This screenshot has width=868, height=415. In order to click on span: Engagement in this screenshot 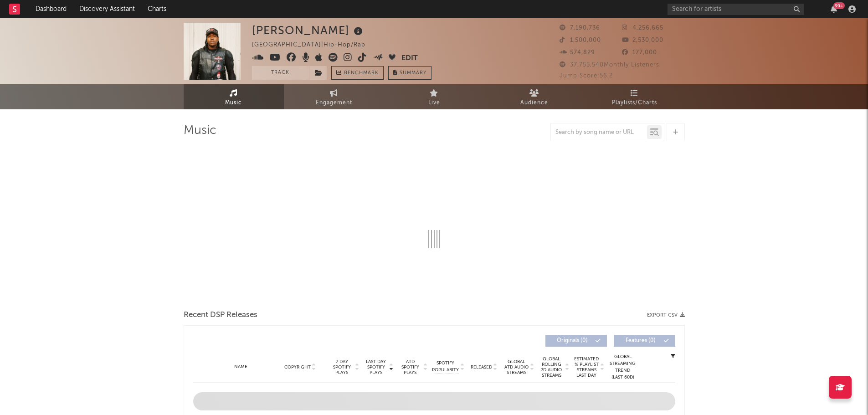, I will do `click(334, 103)`.